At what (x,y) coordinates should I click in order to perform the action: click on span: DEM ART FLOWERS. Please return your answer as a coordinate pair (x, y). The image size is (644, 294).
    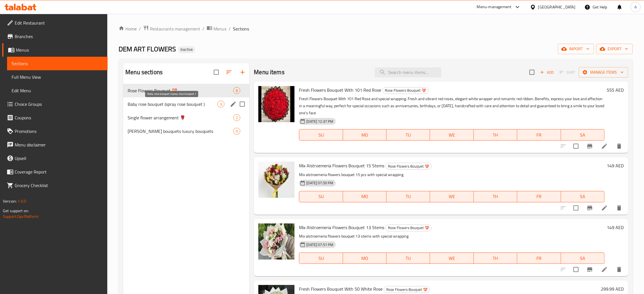
    Looking at the image, I should click on (147, 49).